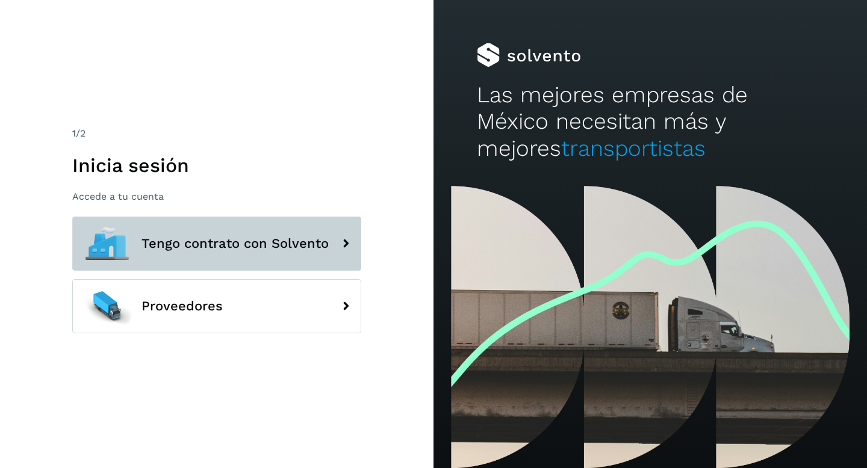 This screenshot has width=867, height=468. I want to click on div: /2, so click(217, 134).